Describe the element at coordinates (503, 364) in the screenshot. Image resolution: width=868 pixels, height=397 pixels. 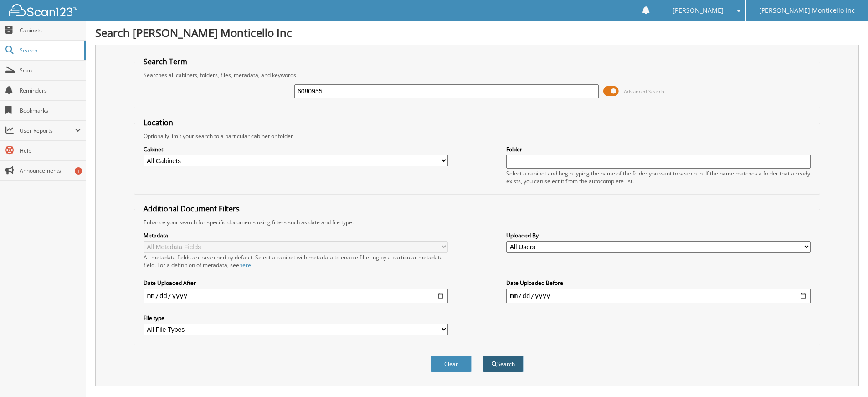
I see `button: Search` at that location.